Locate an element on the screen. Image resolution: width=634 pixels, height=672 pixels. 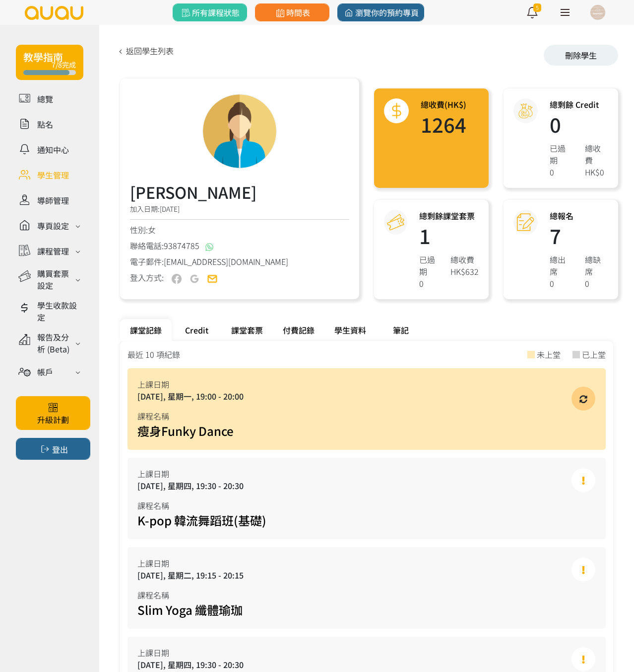
h1: 1 is located at coordinates (449, 236).